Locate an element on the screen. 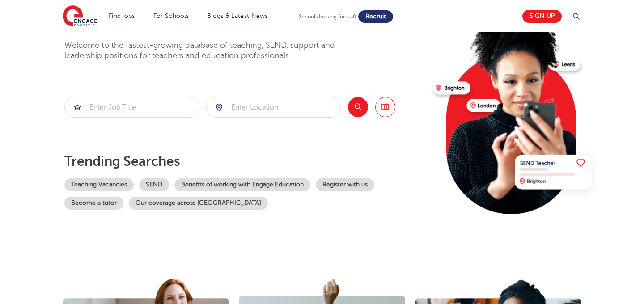 The image size is (644, 304). img: Engage Education is located at coordinates (80, 17).